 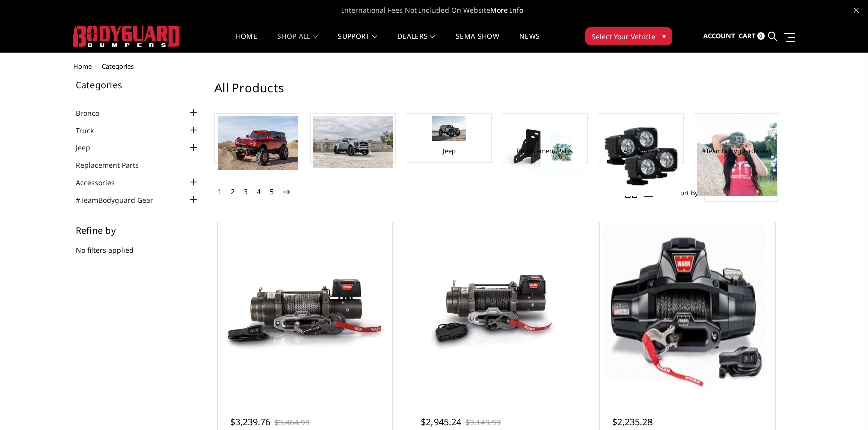 I want to click on span: $3,149.99, so click(x=483, y=423).